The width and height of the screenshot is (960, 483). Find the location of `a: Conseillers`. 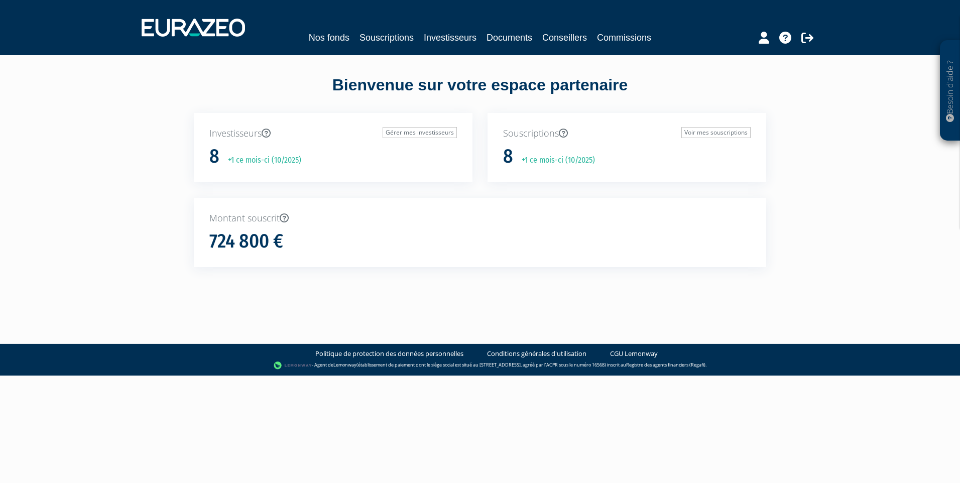

a: Conseillers is located at coordinates (564, 38).